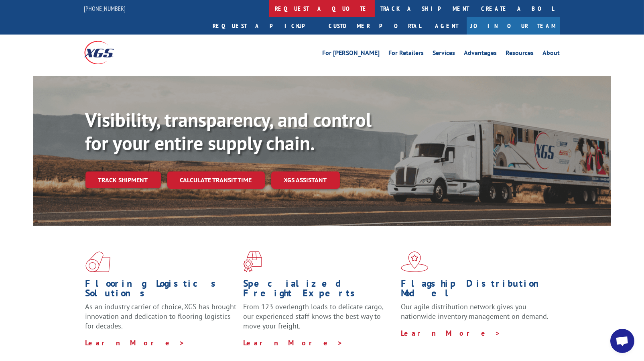  Describe the element at coordinates (265, 26) in the screenshot. I see `a: Request a pickup` at that location.